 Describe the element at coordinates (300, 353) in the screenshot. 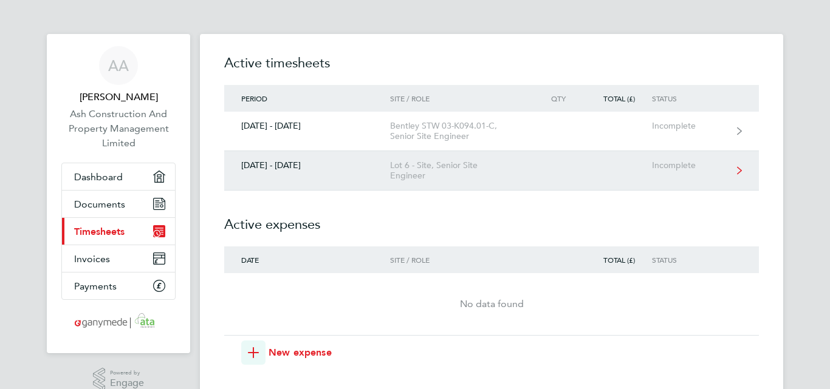

I see `span: New expense` at that location.